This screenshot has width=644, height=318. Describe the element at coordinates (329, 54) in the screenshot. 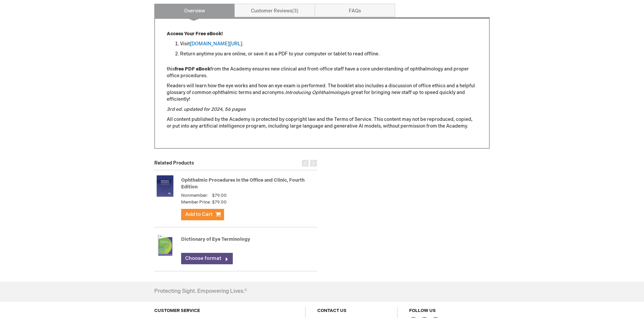

I see `li: Return anytime you are online, or save it as a PDF to your computer or tablet to read offline.` at that location.